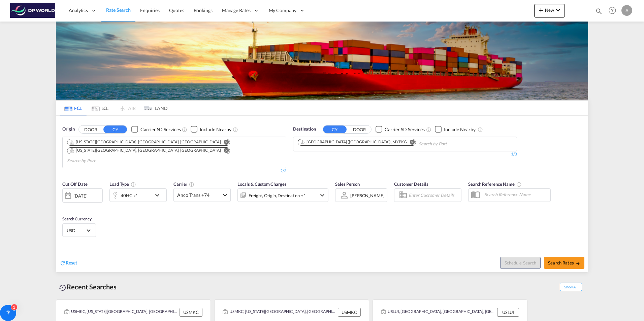 This screenshot has width=644, height=321. Describe the element at coordinates (438, 312) in the screenshot. I see `div: USLUI, Louisville, KY, United States, North America, Americas` at that location.